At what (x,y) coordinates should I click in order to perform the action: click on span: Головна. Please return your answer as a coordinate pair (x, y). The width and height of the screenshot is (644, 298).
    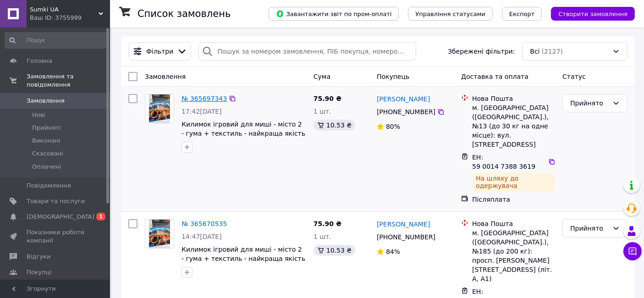
    Looking at the image, I should click on (40, 61).